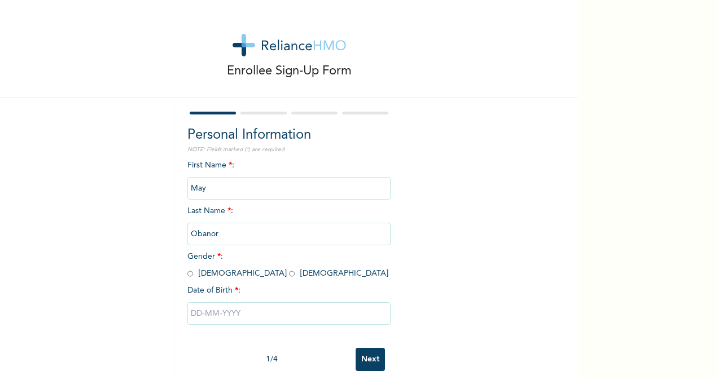 The height and width of the screenshot is (380, 718). Describe the element at coordinates (272, 360) in the screenshot. I see `div: 1 / 4` at that location.